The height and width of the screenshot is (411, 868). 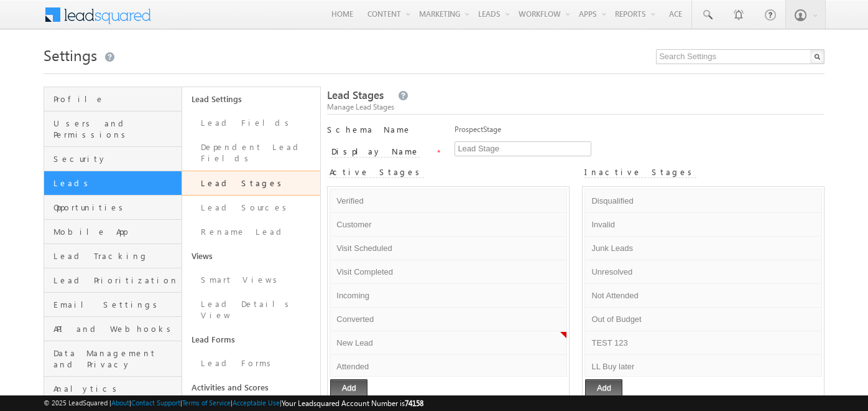 What do you see at coordinates (251, 231) in the screenshot?
I see `a: Rename Lead` at bounding box center [251, 231].